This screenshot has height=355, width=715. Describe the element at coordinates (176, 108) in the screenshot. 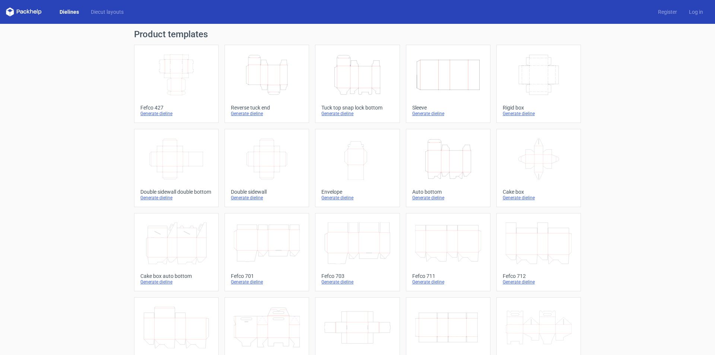

I see `div: Fefco 427` at that location.